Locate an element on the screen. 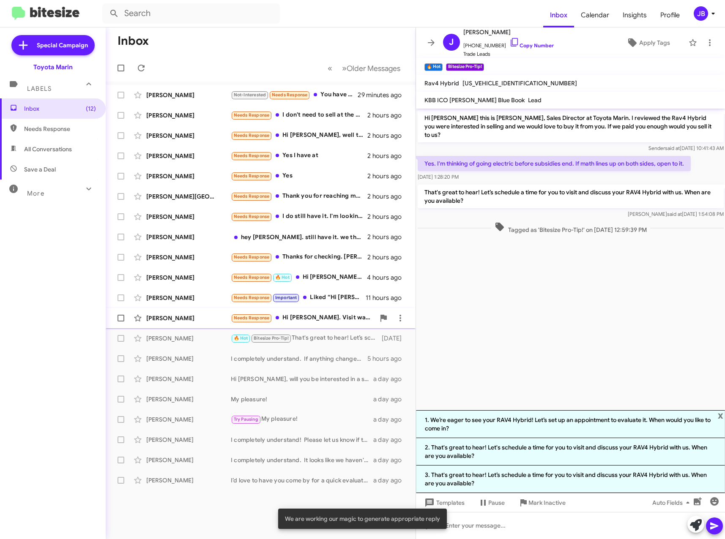  h1: Inbox is located at coordinates (133, 41).